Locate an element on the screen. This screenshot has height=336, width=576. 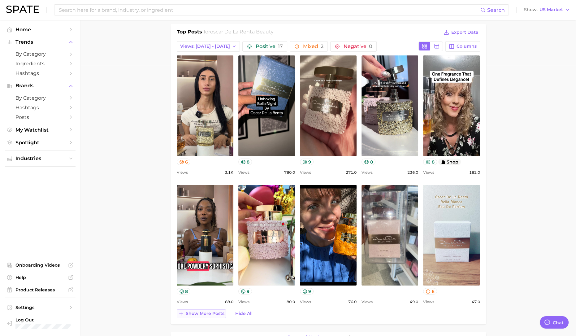
span: 3.1k is located at coordinates (229, 172).